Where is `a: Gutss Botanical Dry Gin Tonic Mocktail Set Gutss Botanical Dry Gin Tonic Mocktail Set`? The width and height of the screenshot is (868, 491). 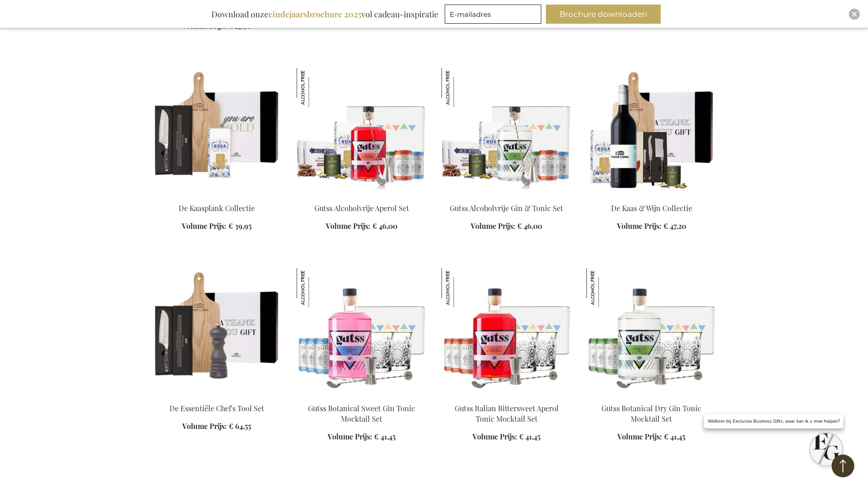
a: Gutss Botanical Dry Gin Tonic Mocktail Set Gutss Botanical Dry Gin Tonic Mocktail Set is located at coordinates (652, 396).